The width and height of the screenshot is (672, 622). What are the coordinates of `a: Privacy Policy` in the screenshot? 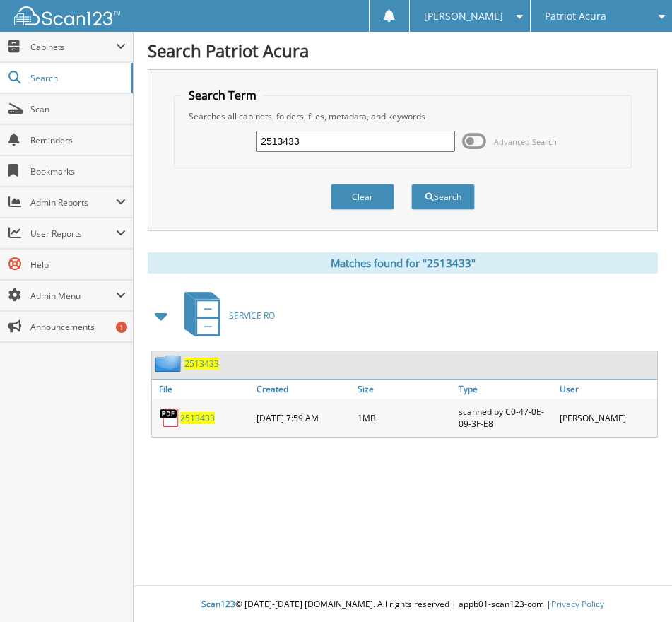 It's located at (577, 603).